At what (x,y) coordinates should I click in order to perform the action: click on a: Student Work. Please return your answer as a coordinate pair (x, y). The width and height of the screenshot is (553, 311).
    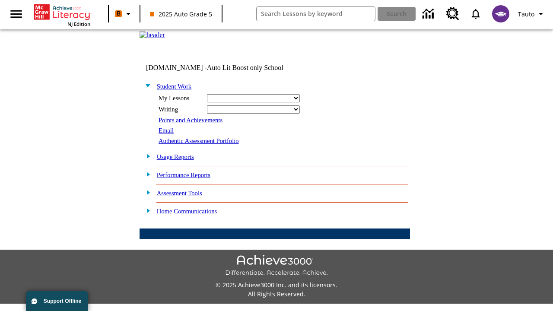
    Looking at the image, I should click on (174, 86).